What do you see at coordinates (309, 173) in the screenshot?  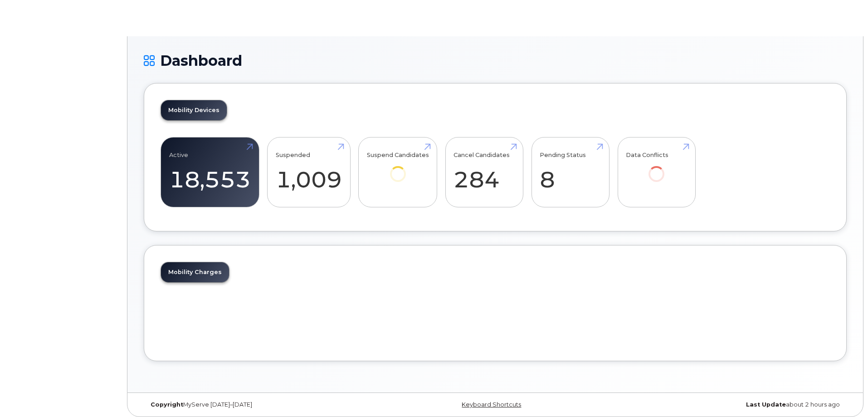 I see `a: Suspended 1,009` at bounding box center [309, 173].